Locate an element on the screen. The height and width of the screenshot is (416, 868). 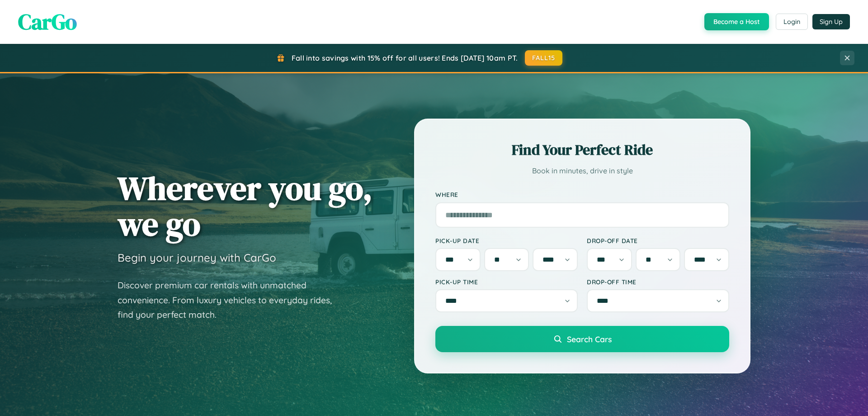
h1: Wherever you go, we go is located at coordinates (245, 206).